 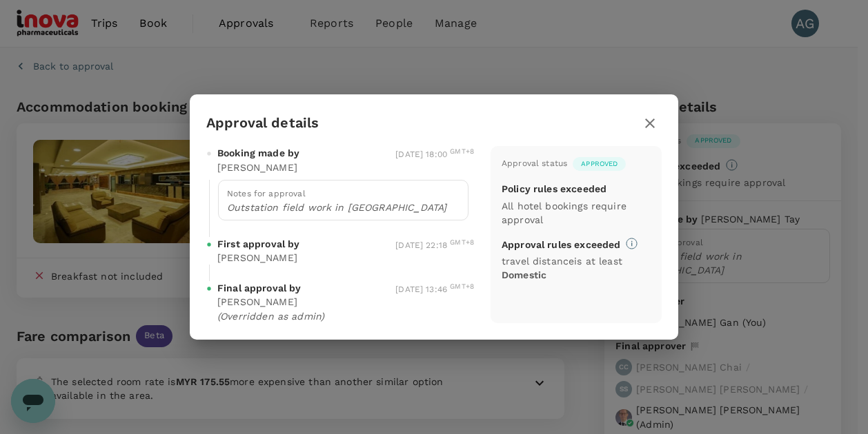 What do you see at coordinates (577, 213) in the screenshot?
I see `p: All hotel bookings require approval` at bounding box center [577, 213].